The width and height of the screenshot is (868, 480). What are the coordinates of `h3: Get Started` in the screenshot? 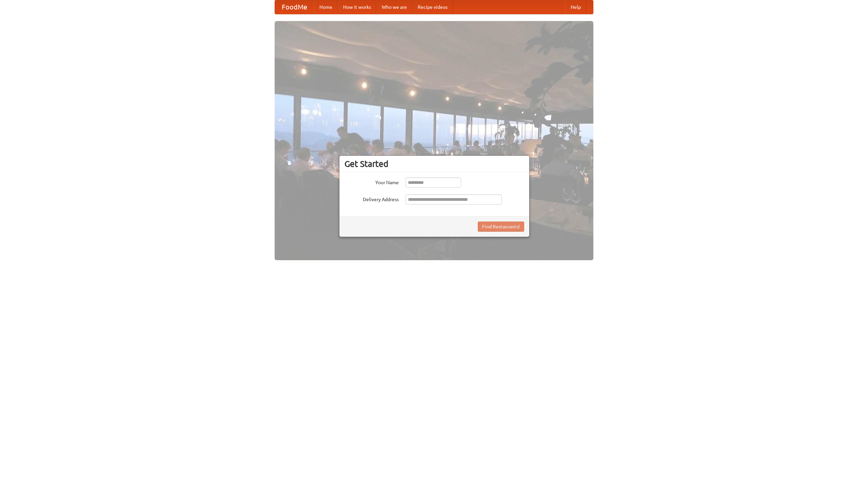 It's located at (434, 164).